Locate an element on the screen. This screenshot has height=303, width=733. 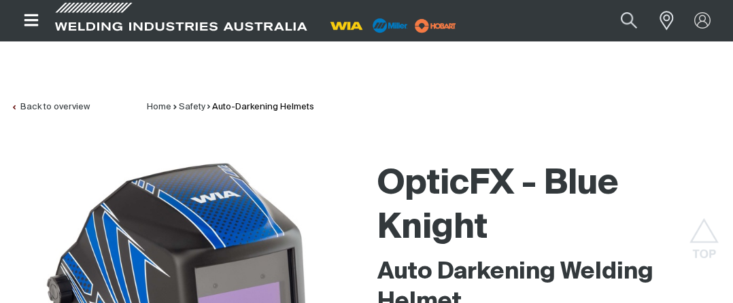
a: Home is located at coordinates (159, 107).